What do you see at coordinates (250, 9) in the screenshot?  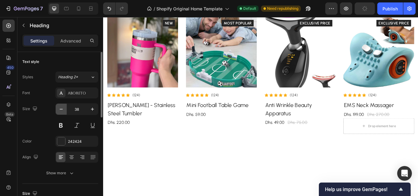 I see `span: Default` at bounding box center [250, 9].